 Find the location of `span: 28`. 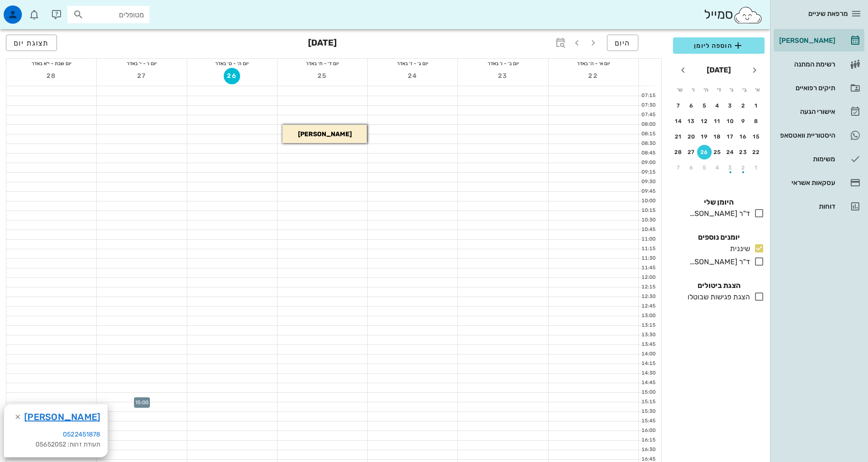

span: 28 is located at coordinates (52, 75).